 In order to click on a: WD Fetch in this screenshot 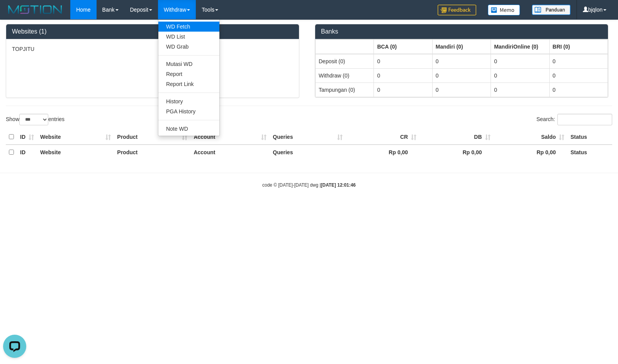, I will do `click(189, 26)`.